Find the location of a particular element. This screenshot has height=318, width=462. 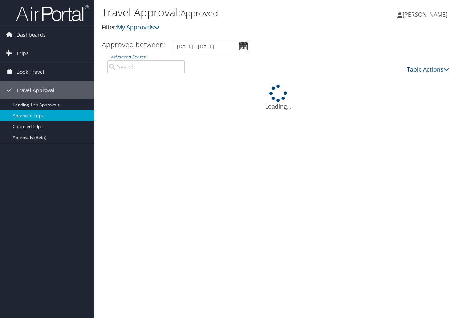

a: Advanced Search is located at coordinates (128, 57).